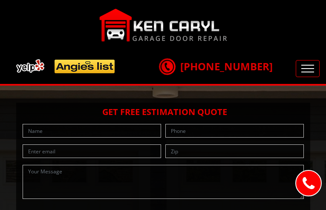  Describe the element at coordinates (308, 69) in the screenshot. I see `button: Toggle navigation` at that location.